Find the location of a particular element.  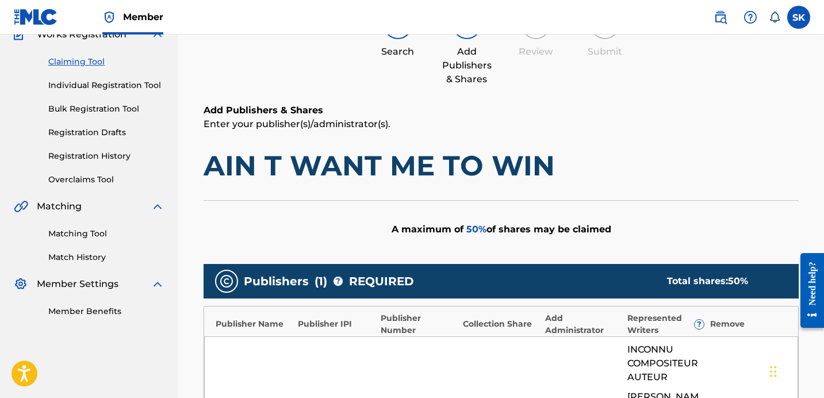

div: Notifications is located at coordinates (775, 17).